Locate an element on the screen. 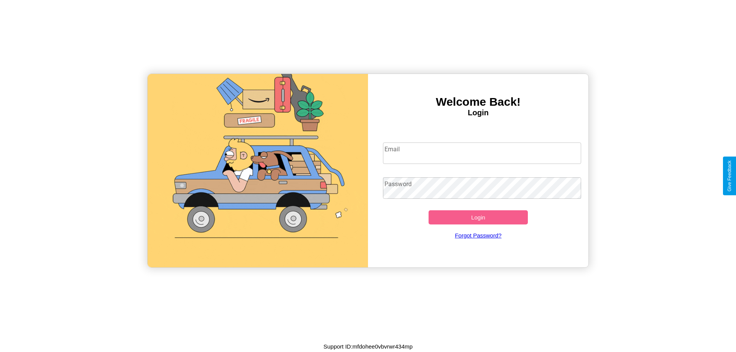  h4: Login is located at coordinates (478, 113).